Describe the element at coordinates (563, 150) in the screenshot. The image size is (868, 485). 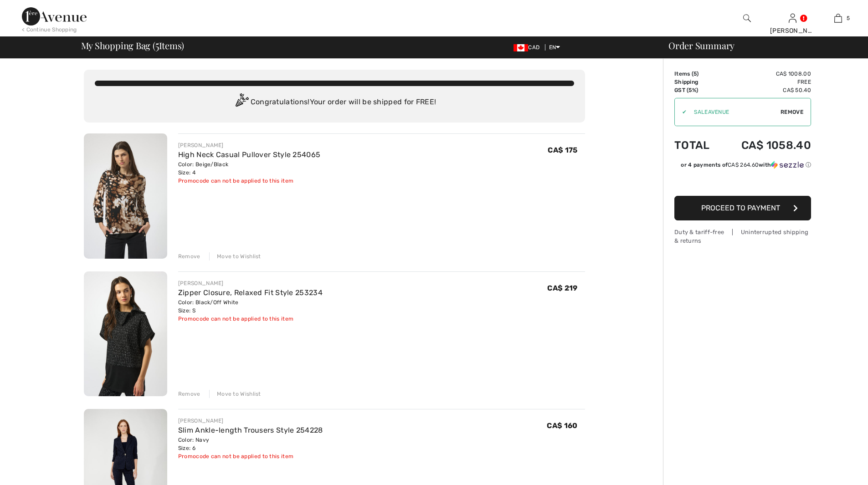
I see `span: CA$ 175` at that location.